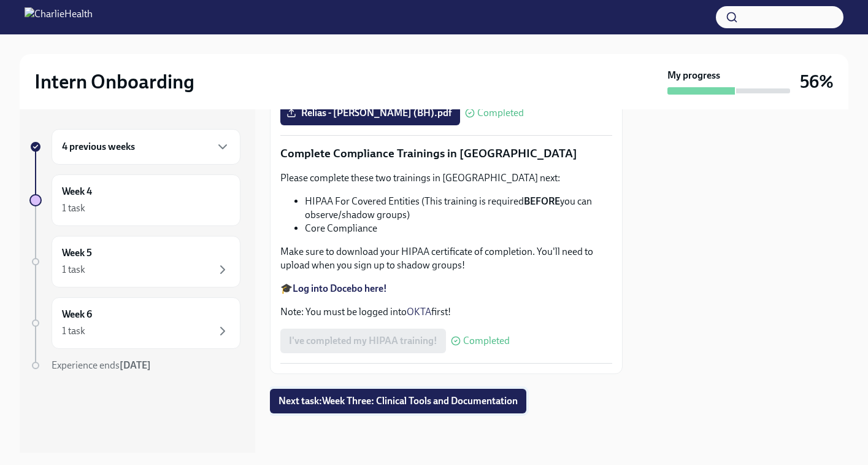 This screenshot has height=465, width=868. What do you see at coordinates (398, 400) in the screenshot?
I see `a: Next task:Week Three: Clinical Tools and Documentation` at bounding box center [398, 400].